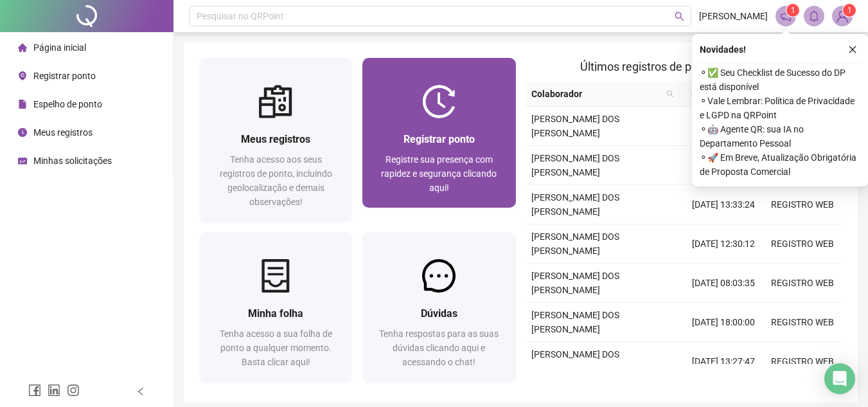  I want to click on img: 84045, so click(842, 16).